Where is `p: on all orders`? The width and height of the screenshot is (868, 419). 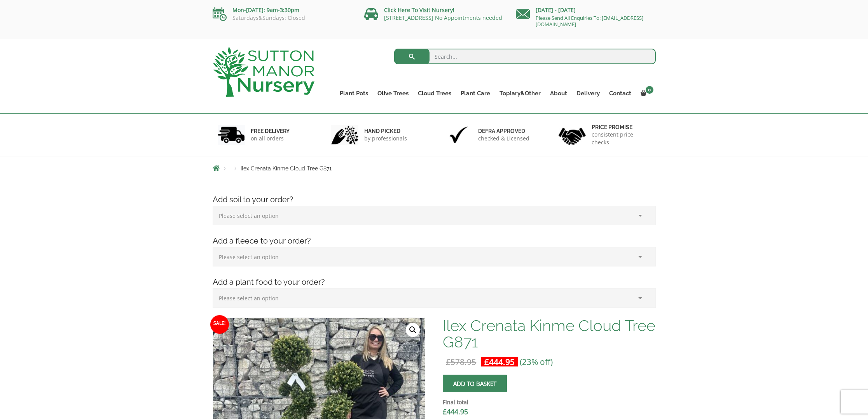
p: on all orders is located at coordinates (270, 138).